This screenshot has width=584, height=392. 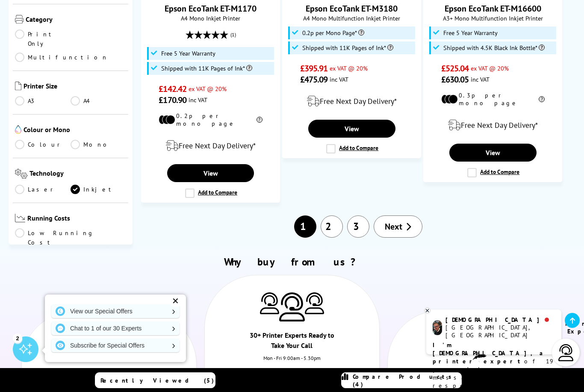 What do you see at coordinates (21, 174) in the screenshot?
I see `img: Technology` at bounding box center [21, 174].